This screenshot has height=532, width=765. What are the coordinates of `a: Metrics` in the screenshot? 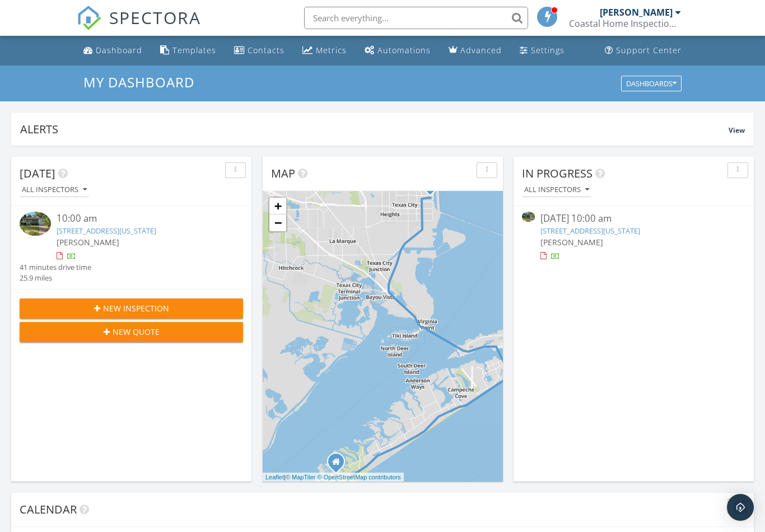 It's located at (324, 50).